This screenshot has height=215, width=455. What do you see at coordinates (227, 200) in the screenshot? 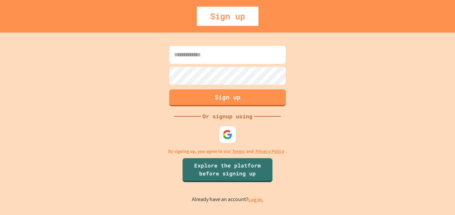
I see `p: Already have an account?` at bounding box center [227, 200].